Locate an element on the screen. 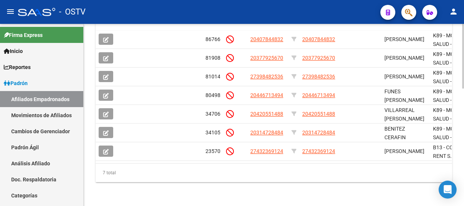 The height and width of the screenshot is (206, 464). span: 34105 is located at coordinates (213, 133).